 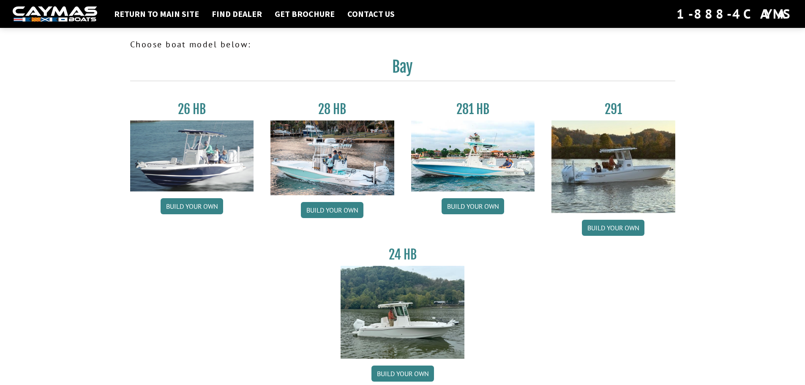 I want to click on h3: 26 HB, so click(x=192, y=109).